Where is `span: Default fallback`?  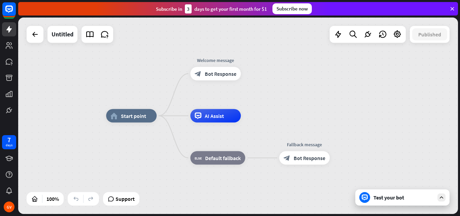 span: Default fallback is located at coordinates (223, 158).